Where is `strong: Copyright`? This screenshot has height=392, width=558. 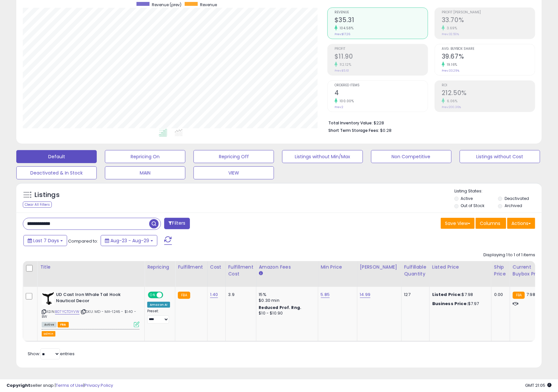
strong: Copyright is located at coordinates (18, 385).